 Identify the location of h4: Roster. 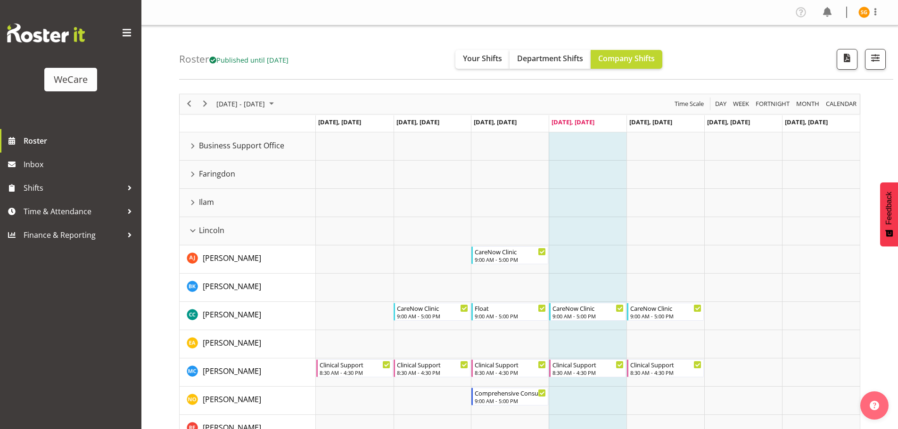
(234, 59).